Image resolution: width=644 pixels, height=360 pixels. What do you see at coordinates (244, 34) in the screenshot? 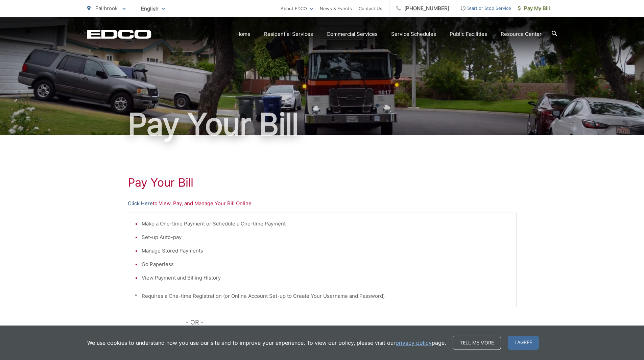
I see `a: Home` at bounding box center [244, 34].